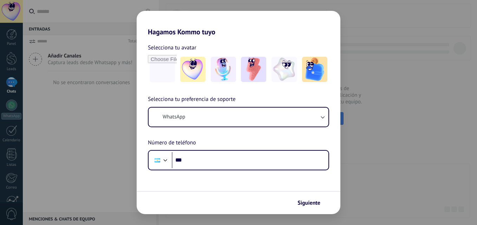 Image resolution: width=477 pixels, height=225 pixels. What do you see at coordinates (312, 203) in the screenshot?
I see `button: Siguiente` at bounding box center [312, 203].